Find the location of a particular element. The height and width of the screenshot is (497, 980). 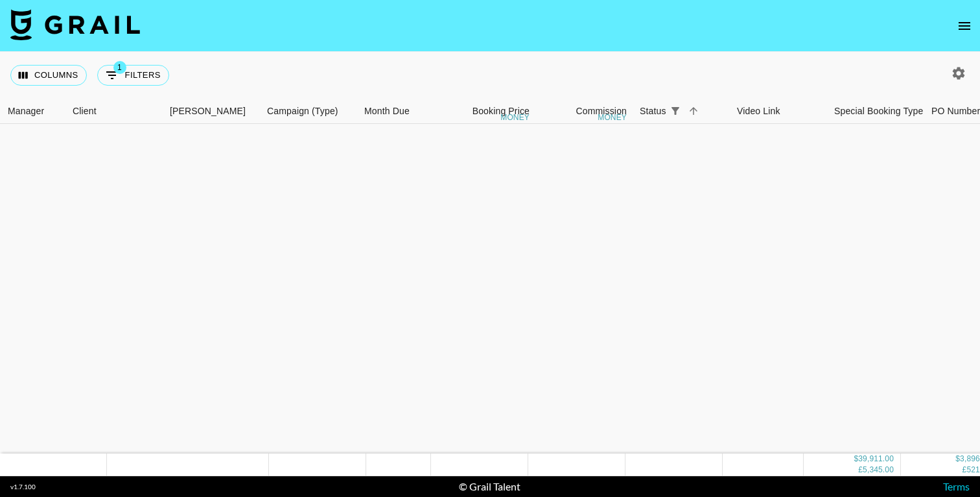

div: © Grail Talent is located at coordinates (490, 486).